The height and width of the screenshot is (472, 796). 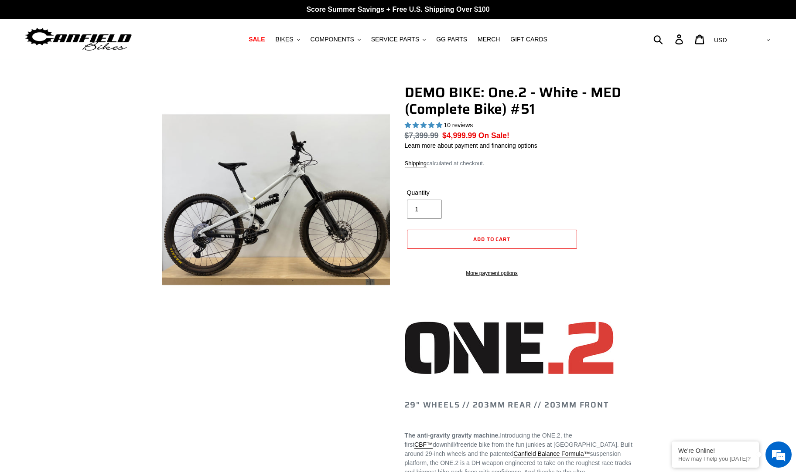 I want to click on s: $7,399.99, so click(x=422, y=136).